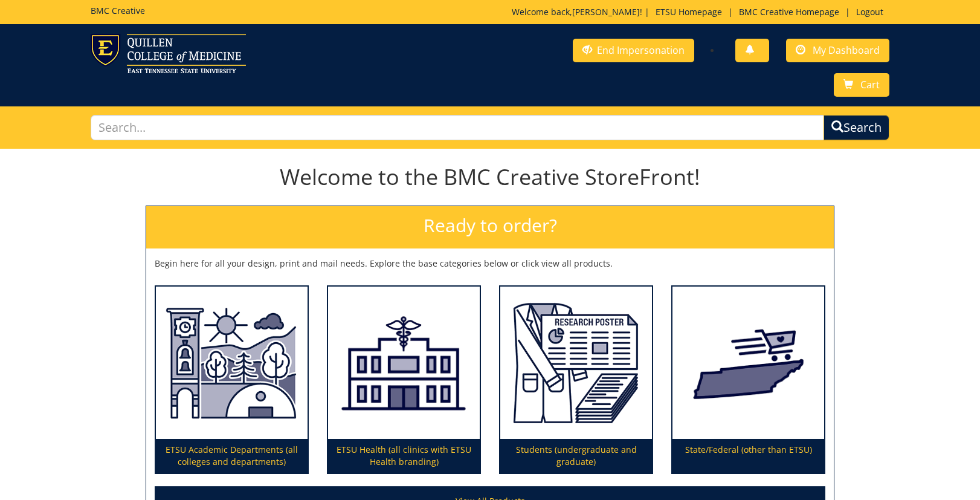 Image resolution: width=980 pixels, height=500 pixels. Describe the element at coordinates (490, 227) in the screenshot. I see `h2: Ready to order?` at that location.